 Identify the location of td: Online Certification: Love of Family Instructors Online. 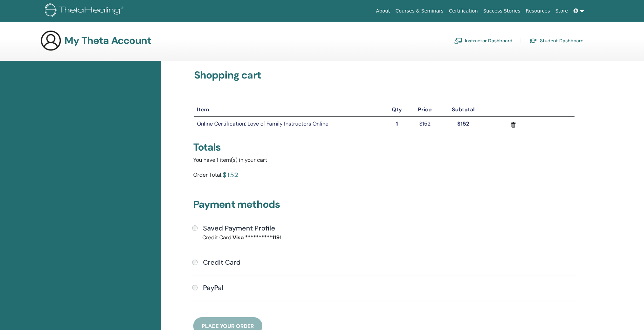
(289, 124).